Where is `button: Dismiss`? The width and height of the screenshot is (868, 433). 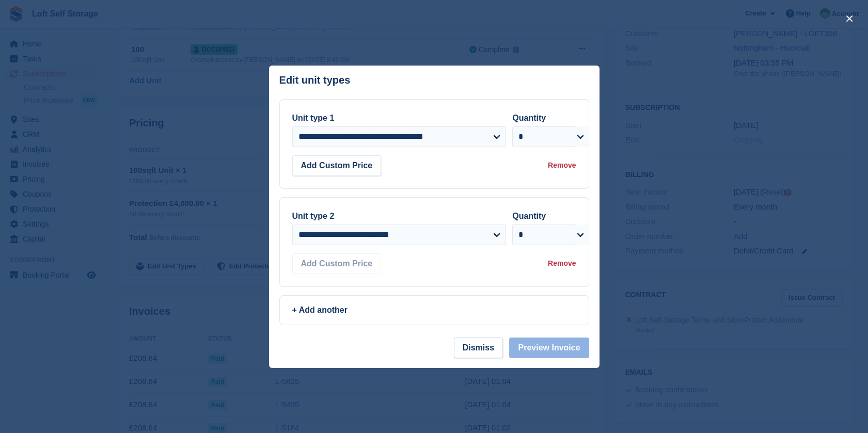
button: Dismiss is located at coordinates (479, 348).